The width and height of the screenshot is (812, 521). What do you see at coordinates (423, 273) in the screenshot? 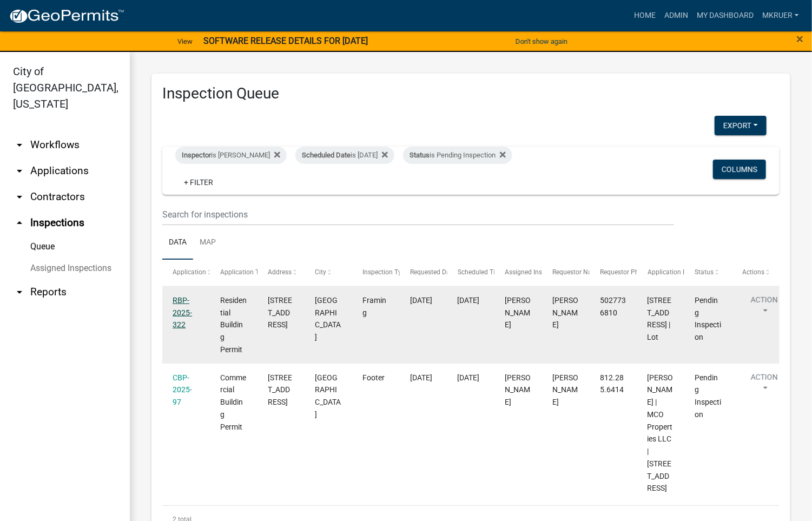
I see `datatable-header-cell: Requested Date` at bounding box center [423, 273].